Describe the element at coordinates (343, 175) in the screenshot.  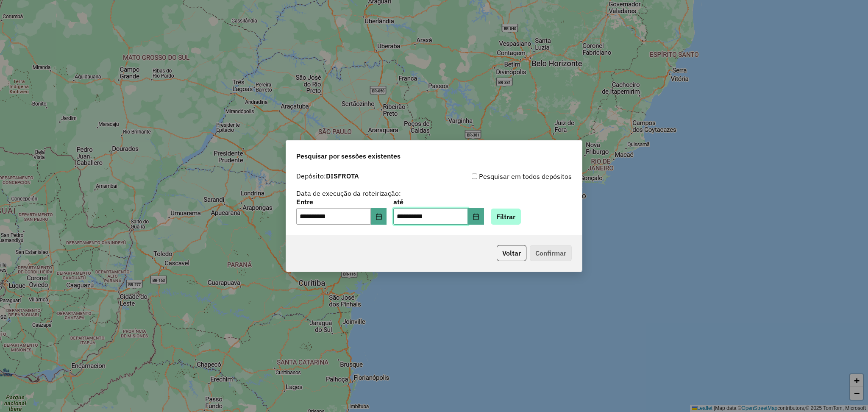
I see `strong: DISFROTA` at that location.